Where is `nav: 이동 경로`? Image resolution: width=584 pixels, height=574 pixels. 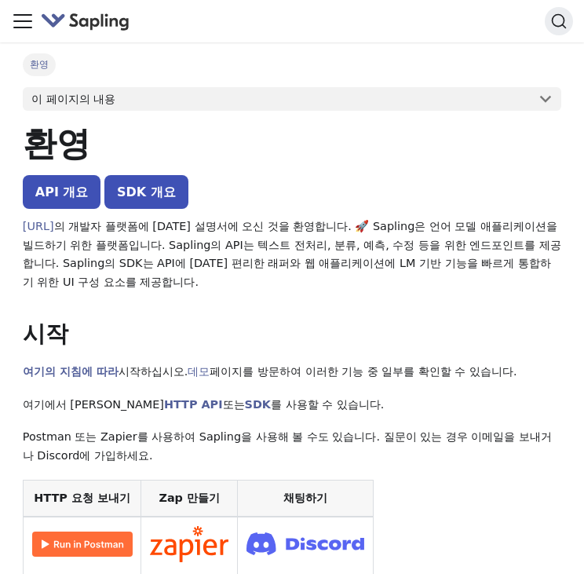 nav: 이동 경로 is located at coordinates (292, 64).